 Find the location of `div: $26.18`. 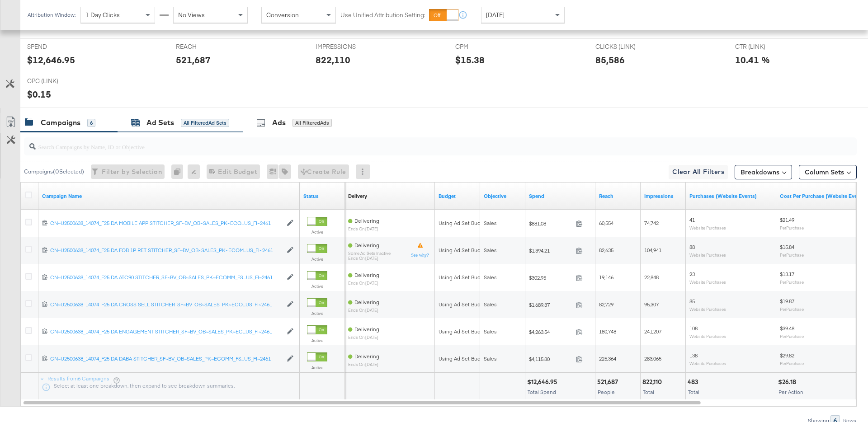

div: $26.18 is located at coordinates (788, 382).